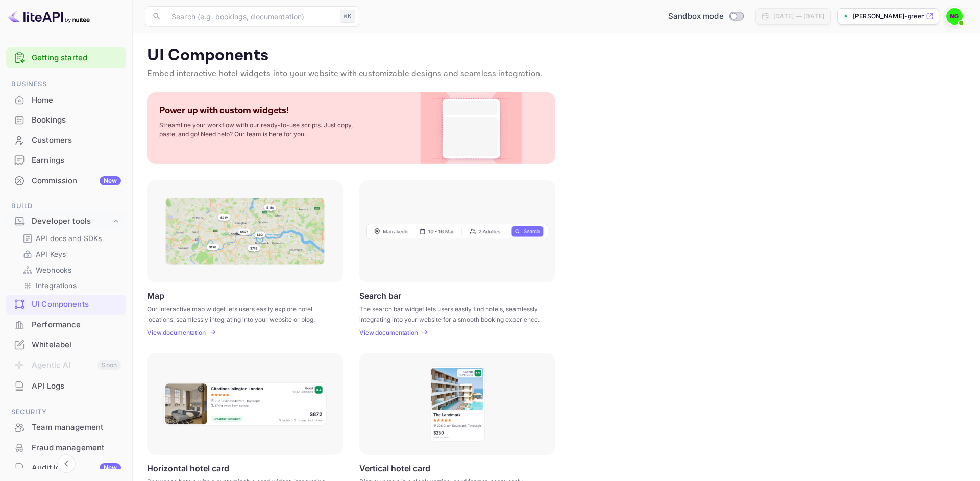  Describe the element at coordinates (696, 17) in the screenshot. I see `span: Sandbox mode` at that location.